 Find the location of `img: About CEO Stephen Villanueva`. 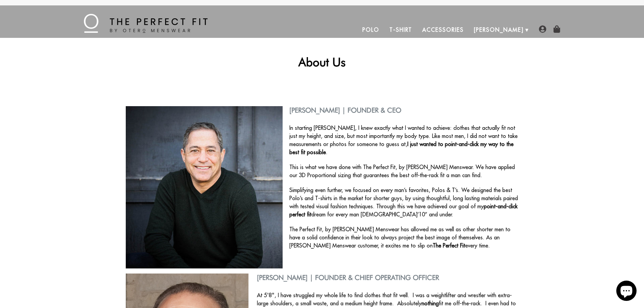

img: About CEO Stephen Villanueva is located at coordinates (205, 187).